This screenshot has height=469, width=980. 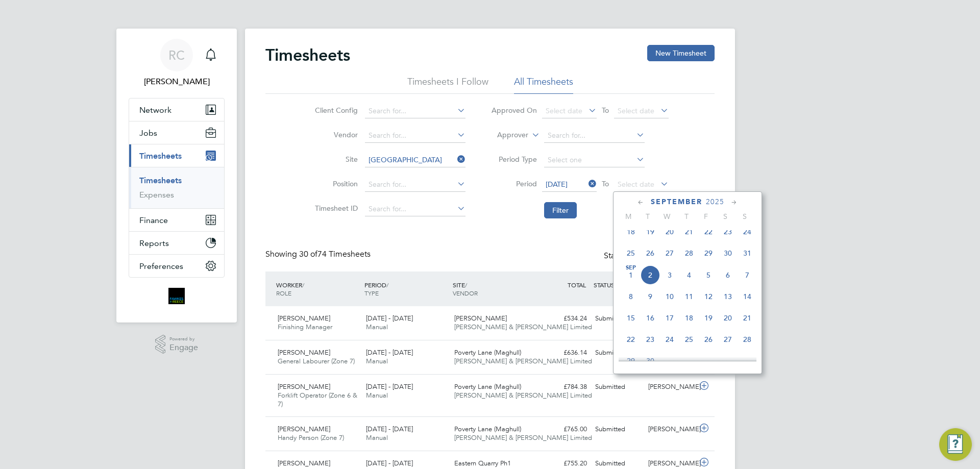 I want to click on label: Approved On, so click(x=514, y=111).